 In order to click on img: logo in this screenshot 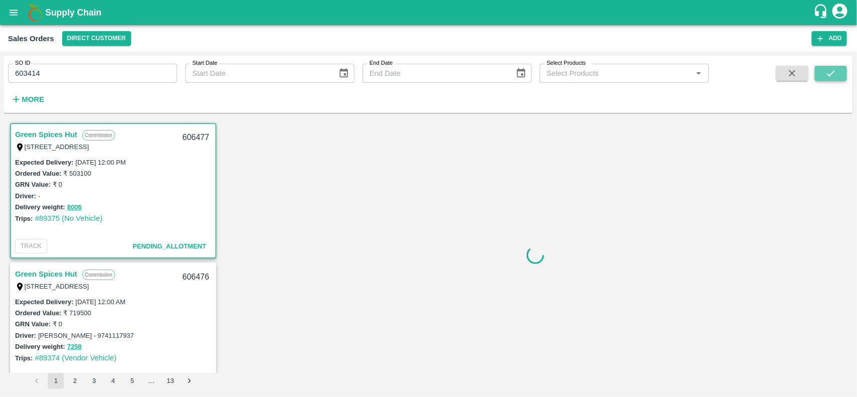, I will do `click(35, 13)`.